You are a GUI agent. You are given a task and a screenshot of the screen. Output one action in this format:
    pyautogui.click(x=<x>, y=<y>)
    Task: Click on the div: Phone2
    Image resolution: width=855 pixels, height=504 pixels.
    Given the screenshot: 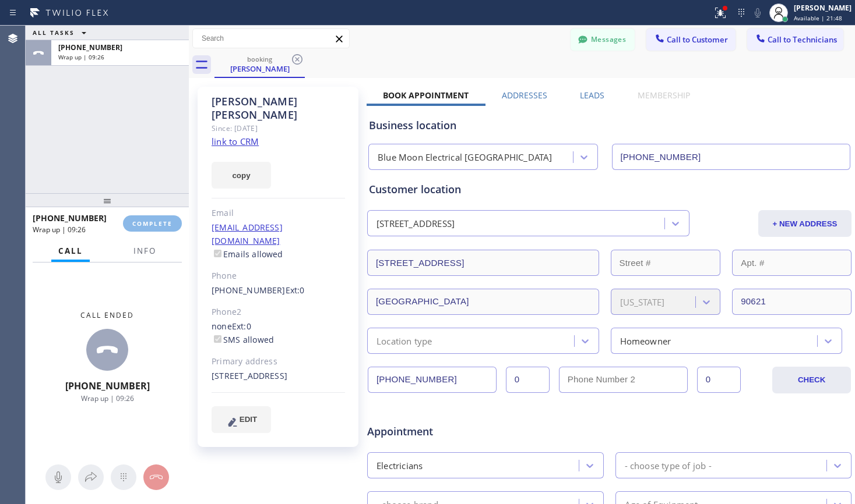 What is the action you would take?
    pyautogui.click(x=278, y=312)
    